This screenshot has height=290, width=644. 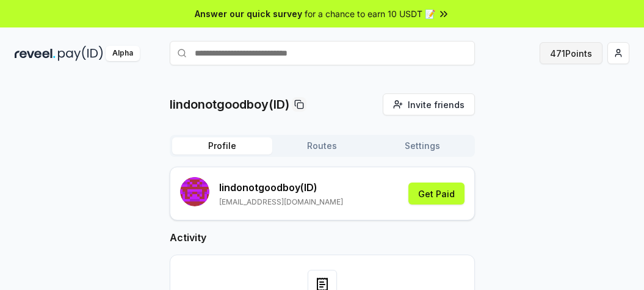 I want to click on p: lindonotgoodboy (ID), so click(x=280, y=187).